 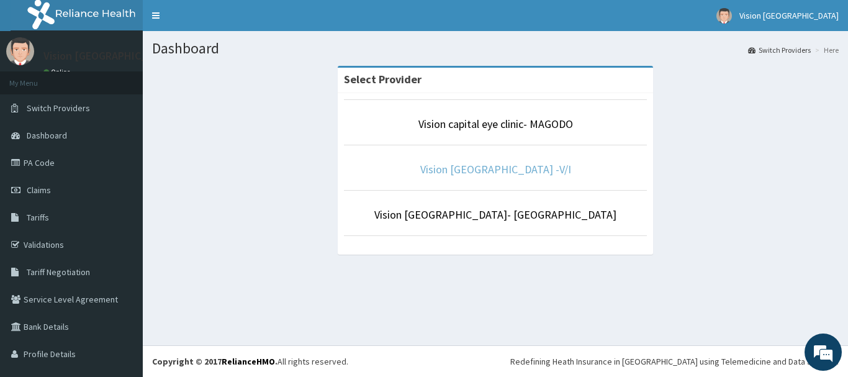 I want to click on a: RelianceHMO, so click(x=248, y=361).